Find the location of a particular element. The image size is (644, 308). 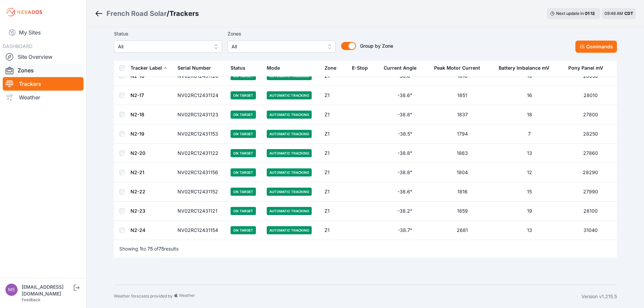

span: CDT is located at coordinates (629, 13).